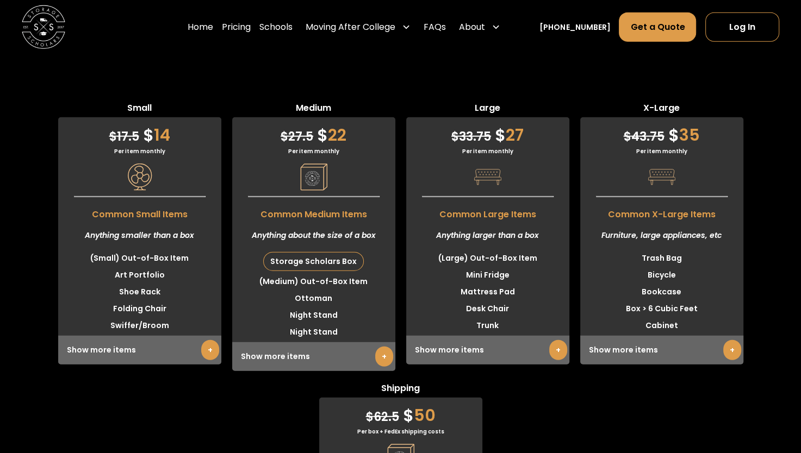  What do you see at coordinates (124, 136) in the screenshot?
I see `span: 17.5` at bounding box center [124, 136].